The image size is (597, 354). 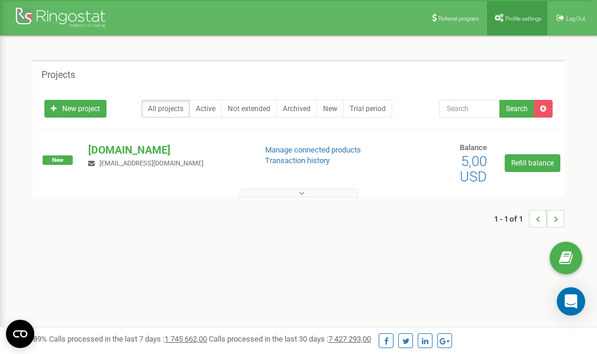 What do you see at coordinates (128, 339) in the screenshot?
I see `span: Calls processed in the last 7 days :` at bounding box center [128, 339].